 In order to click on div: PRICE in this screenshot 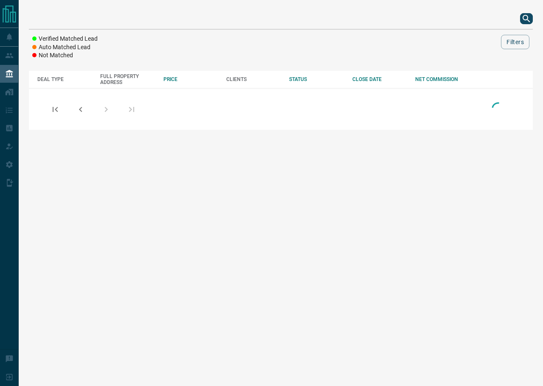, I will do `click(191, 79)`.